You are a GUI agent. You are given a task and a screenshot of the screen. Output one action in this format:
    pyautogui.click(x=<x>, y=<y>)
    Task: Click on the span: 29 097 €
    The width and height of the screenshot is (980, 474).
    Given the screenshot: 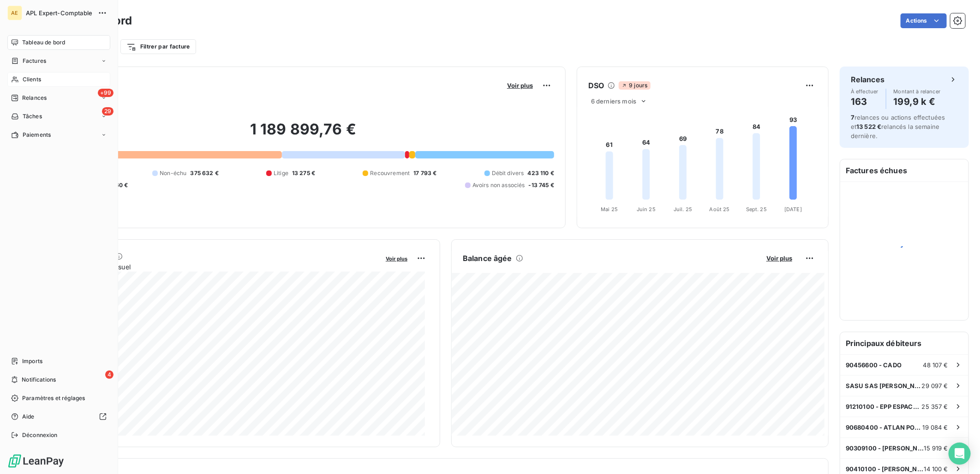 What is the action you would take?
    pyautogui.click(x=935, y=385)
    